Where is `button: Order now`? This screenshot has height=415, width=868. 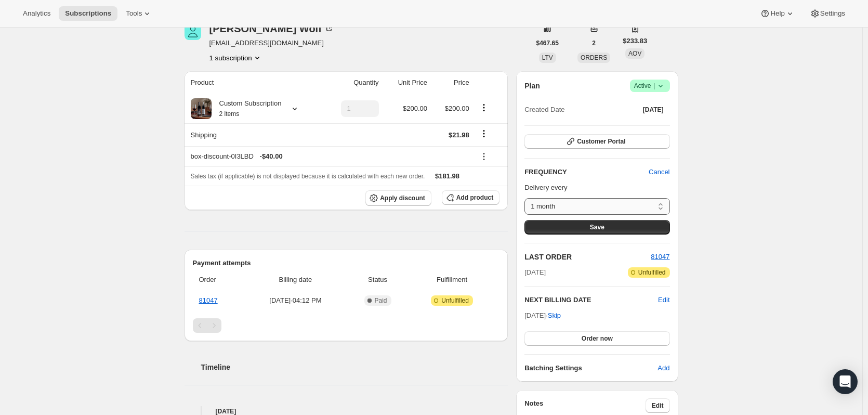 button: Order now is located at coordinates (597, 339).